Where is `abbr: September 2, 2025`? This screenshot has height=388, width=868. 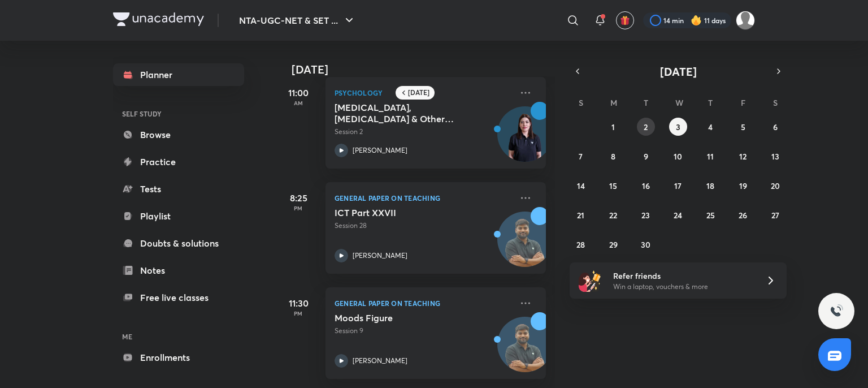
abbr: September 2, 2025 is located at coordinates (645, 126).